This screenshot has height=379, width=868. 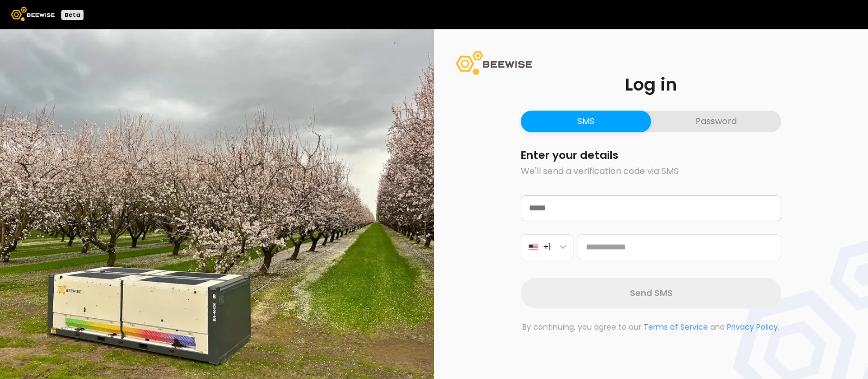 What do you see at coordinates (586, 121) in the screenshot?
I see `button: SMS` at bounding box center [586, 121].